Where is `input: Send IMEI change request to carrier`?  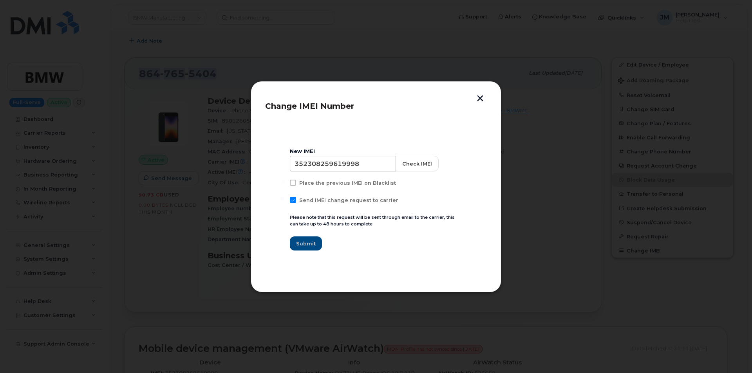 input: Send IMEI change request to carrier is located at coordinates (282, 199).